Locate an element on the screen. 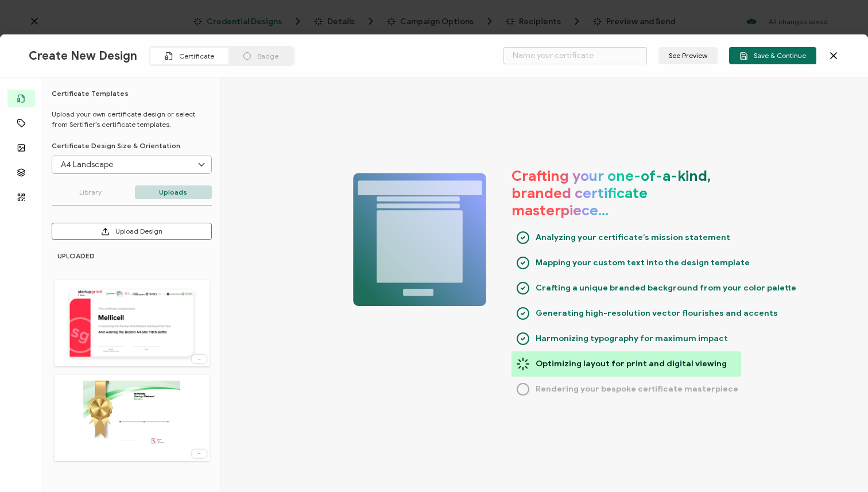  h1: Crafting your one-of-a-kind, branded certificate masterpiece… is located at coordinates (626, 193).